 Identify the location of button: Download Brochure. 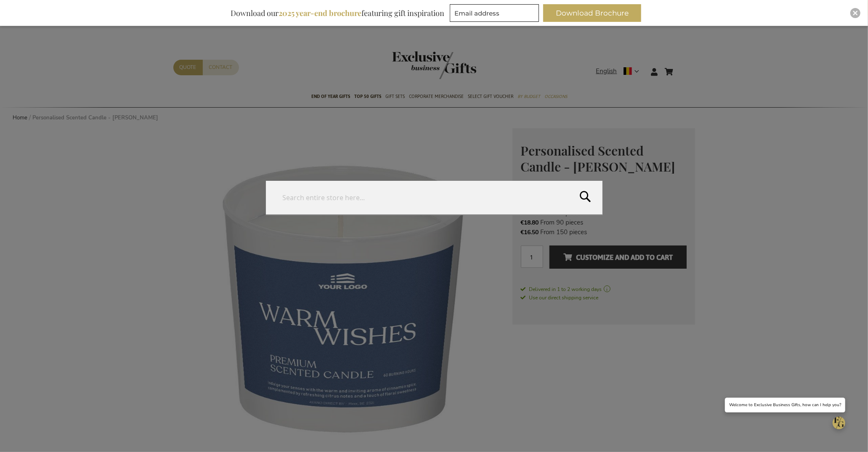
(592, 13).